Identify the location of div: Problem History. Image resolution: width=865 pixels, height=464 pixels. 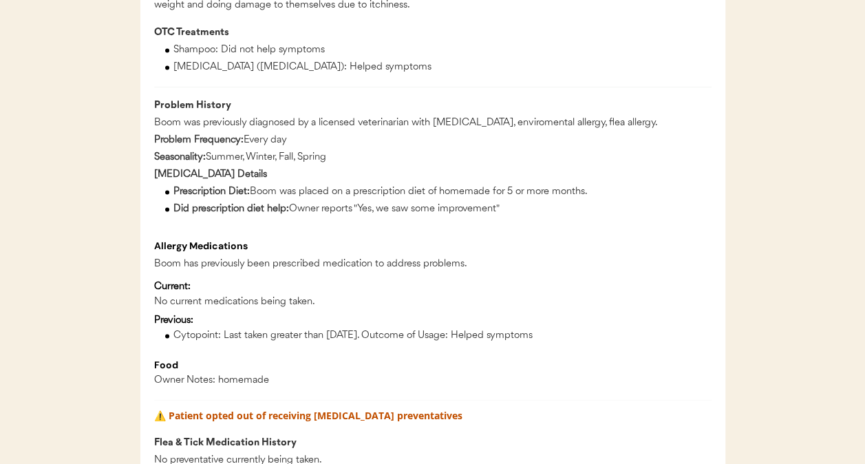
(214, 106).